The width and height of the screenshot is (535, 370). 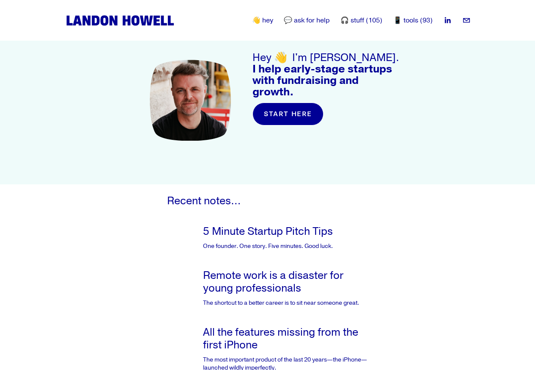 What do you see at coordinates (413, 21) in the screenshot?
I see `a: 📱 tools (93)` at bounding box center [413, 21].